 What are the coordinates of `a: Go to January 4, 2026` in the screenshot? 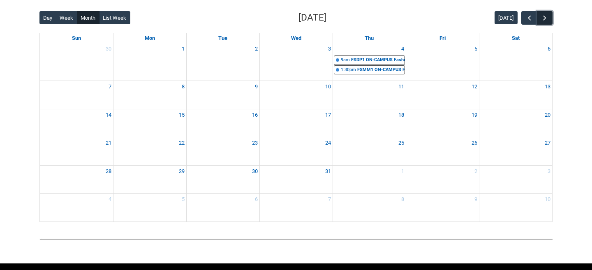 It's located at (110, 199).